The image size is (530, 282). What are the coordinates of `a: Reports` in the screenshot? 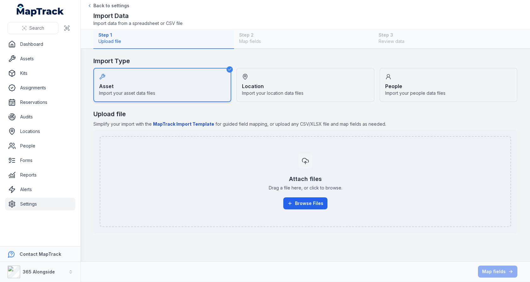 It's located at (40, 175).